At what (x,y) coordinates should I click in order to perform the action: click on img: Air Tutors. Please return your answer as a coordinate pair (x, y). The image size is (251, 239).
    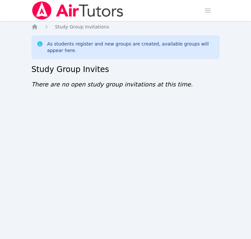
    Looking at the image, I should click on (78, 10).